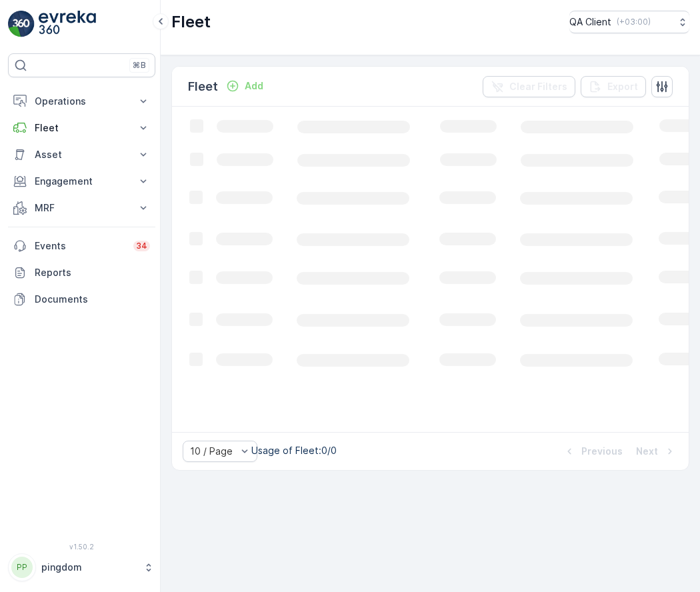 The width and height of the screenshot is (700, 592). I want to click on span: v 1.50.2, so click(82, 547).